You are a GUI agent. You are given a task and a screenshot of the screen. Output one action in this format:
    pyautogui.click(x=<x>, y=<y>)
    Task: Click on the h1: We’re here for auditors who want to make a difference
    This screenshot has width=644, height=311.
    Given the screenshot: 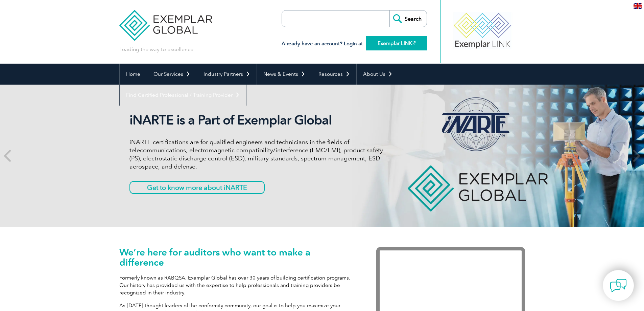 What is the action you would take?
    pyautogui.click(x=238, y=257)
    